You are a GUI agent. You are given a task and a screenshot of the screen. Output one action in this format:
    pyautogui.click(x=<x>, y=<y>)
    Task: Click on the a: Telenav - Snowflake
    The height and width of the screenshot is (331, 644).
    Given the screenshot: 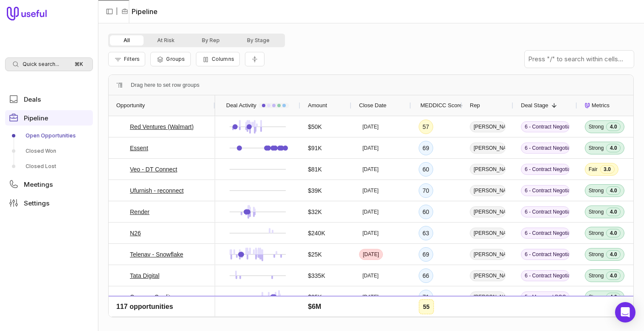 What is the action you would take?
    pyautogui.click(x=156, y=255)
    